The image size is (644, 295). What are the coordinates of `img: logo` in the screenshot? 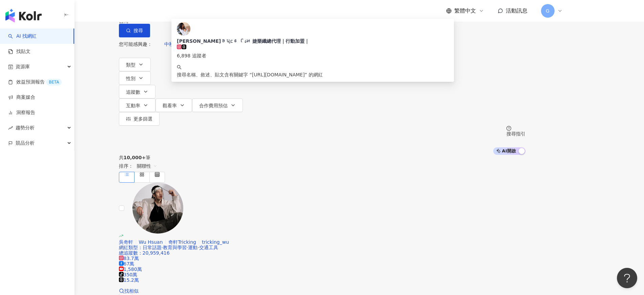 It's located at (24, 15).